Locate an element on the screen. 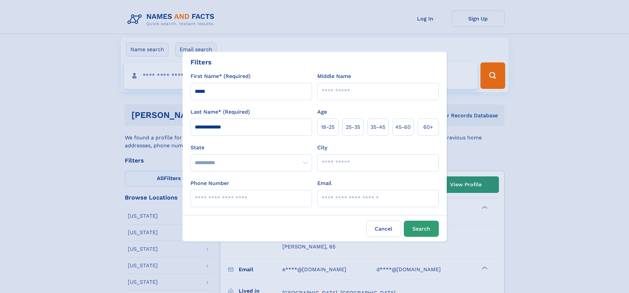  span: 45‑60 is located at coordinates (403, 127).